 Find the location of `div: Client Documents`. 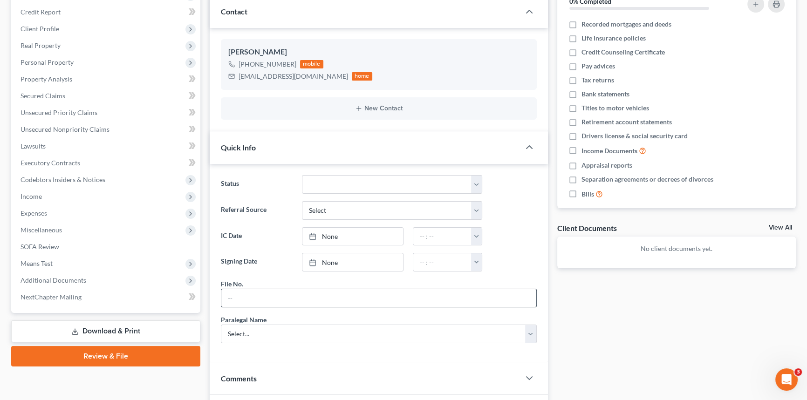

div: Client Documents is located at coordinates (587, 228).